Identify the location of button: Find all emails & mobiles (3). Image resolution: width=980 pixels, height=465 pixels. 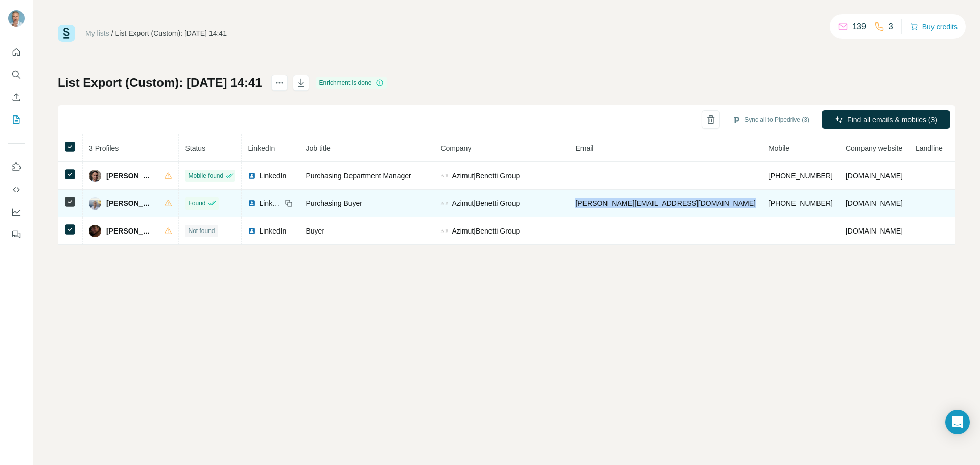
(885, 120).